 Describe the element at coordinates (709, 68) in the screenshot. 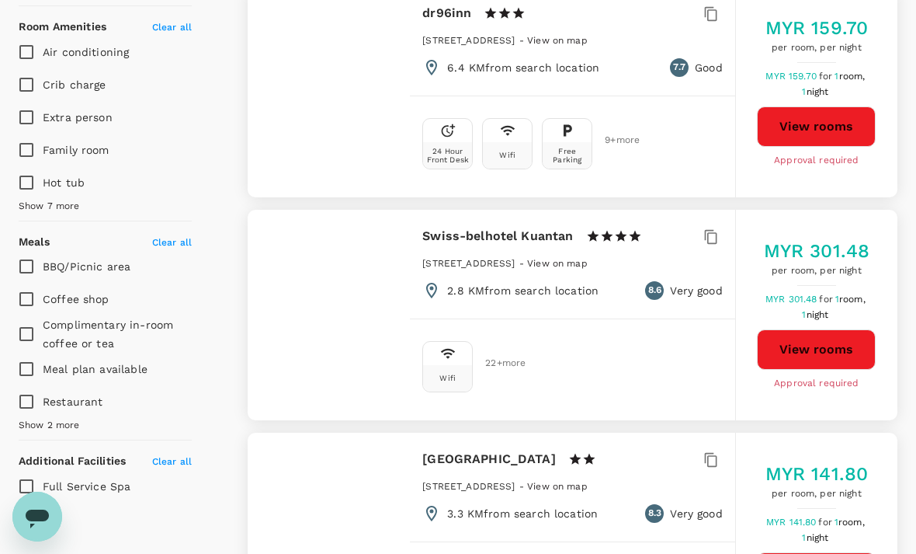

I see `p: Good` at that location.